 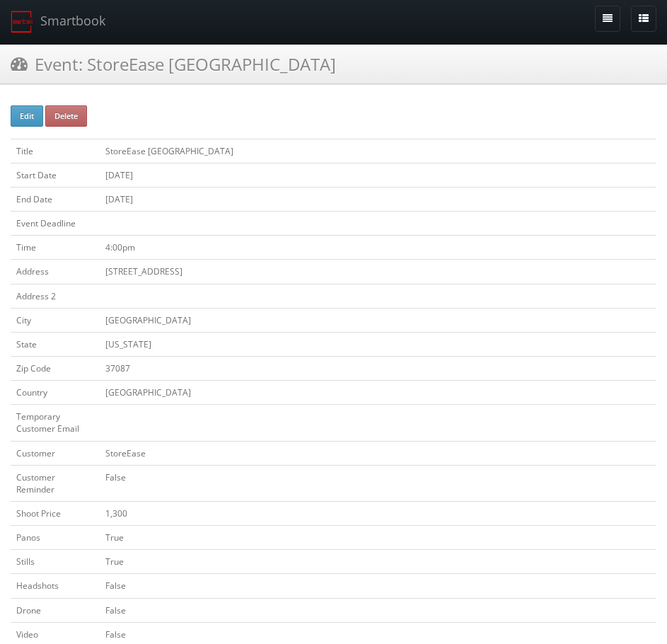 What do you see at coordinates (56, 248) in the screenshot?
I see `td: Time` at bounding box center [56, 248].